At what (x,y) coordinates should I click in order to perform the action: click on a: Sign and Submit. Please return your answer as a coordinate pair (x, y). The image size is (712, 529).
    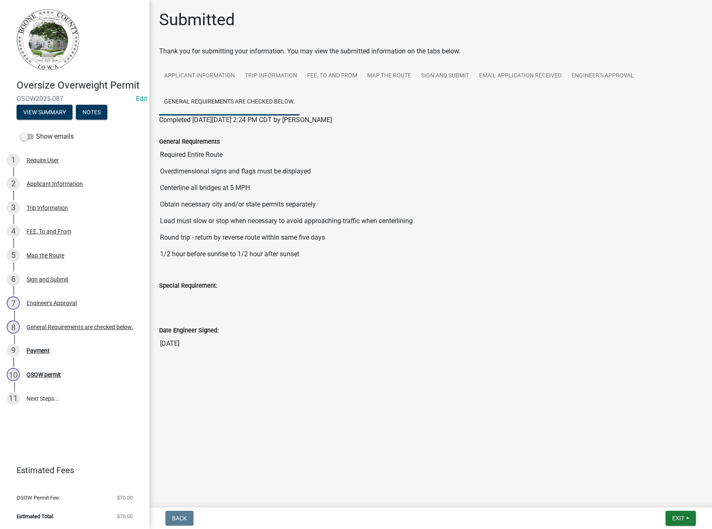
    Looking at the image, I should click on (445, 76).